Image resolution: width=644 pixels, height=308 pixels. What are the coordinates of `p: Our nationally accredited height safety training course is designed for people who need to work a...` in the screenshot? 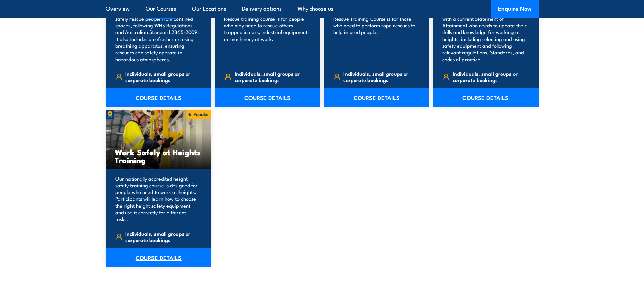 It's located at (157, 199).